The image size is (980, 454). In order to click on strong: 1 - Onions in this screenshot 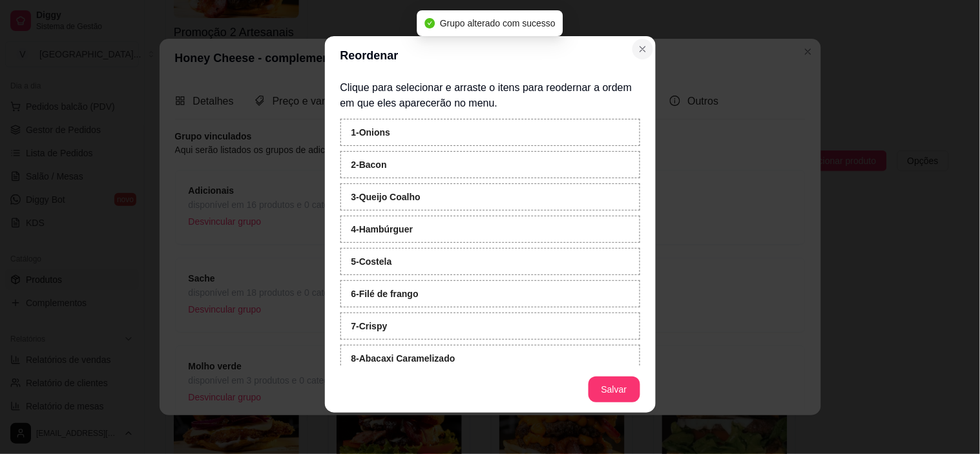, I will do `click(371, 132)`.